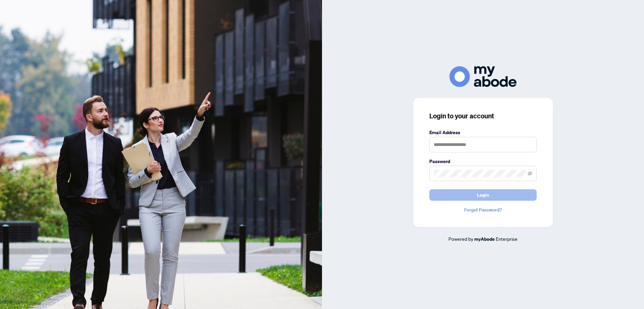 Image resolution: width=644 pixels, height=309 pixels. Describe the element at coordinates (507, 239) in the screenshot. I see `span: Enterprise` at that location.